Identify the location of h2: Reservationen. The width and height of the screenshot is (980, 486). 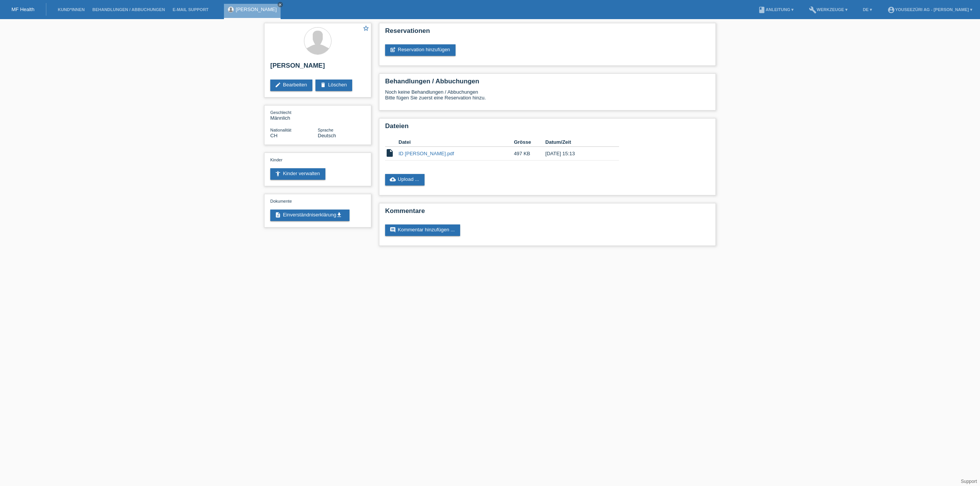
(547, 33).